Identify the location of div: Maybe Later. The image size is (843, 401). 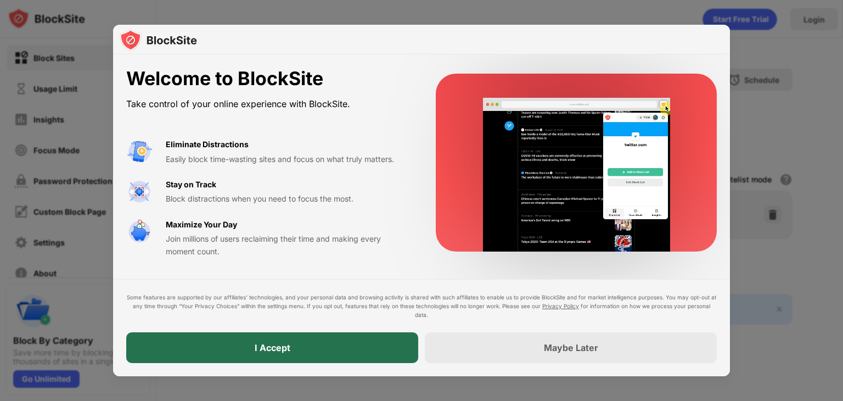
(571, 347).